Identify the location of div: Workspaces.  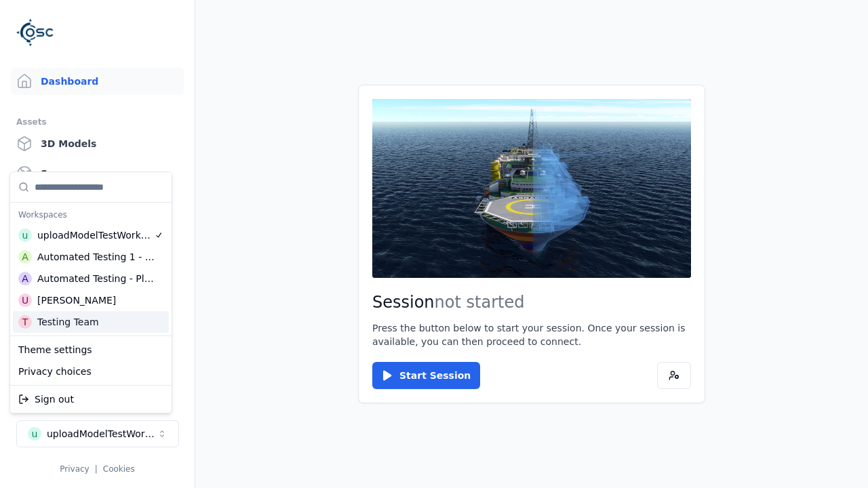
(91, 215).